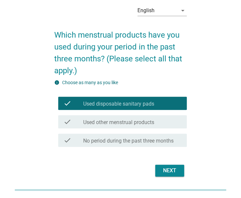  Describe the element at coordinates (57, 82) in the screenshot. I see `i: info` at that location.